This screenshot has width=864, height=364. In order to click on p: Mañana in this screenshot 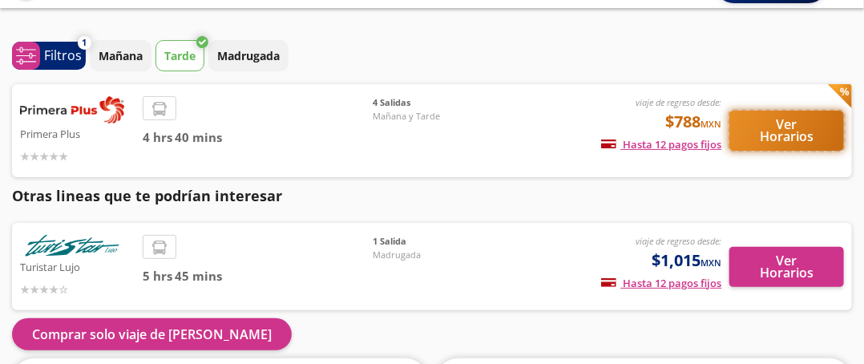, I will do `click(120, 55)`.